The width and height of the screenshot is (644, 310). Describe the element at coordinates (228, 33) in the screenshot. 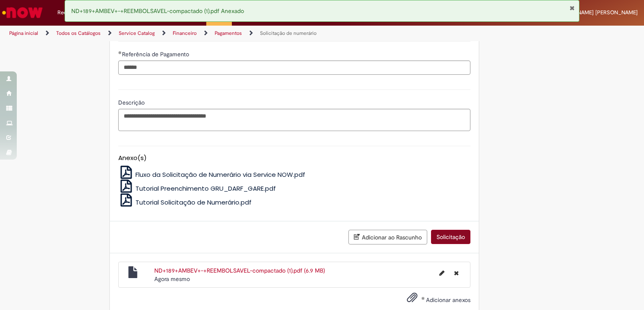

I see `a: Pagamentos` at that location.